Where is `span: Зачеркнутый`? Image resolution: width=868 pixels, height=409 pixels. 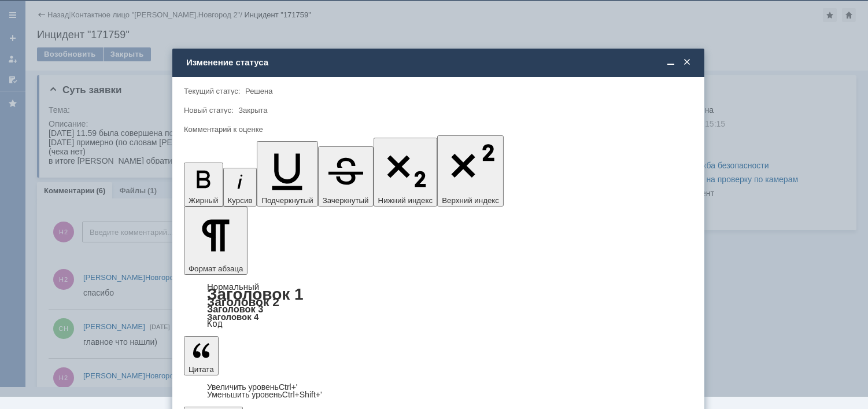
span: Зачеркнутый is located at coordinates (346, 200).